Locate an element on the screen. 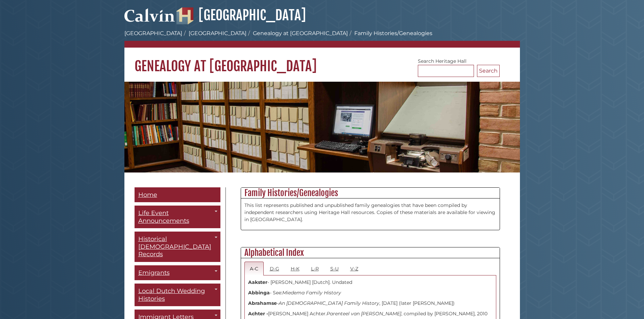 This screenshot has width=644, height=319. span: Local Dutch Wedding Histories is located at coordinates (172, 295).